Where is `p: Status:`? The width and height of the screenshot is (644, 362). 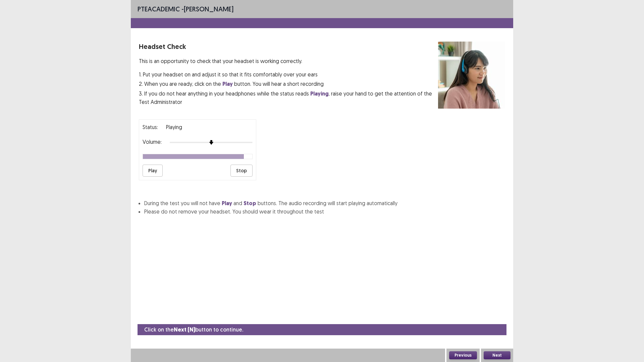
p: Status: is located at coordinates (150, 127).